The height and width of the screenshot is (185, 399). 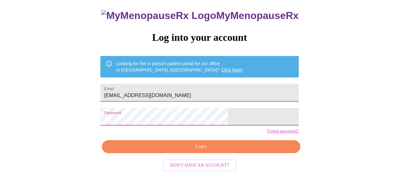 What do you see at coordinates (283, 131) in the screenshot?
I see `a: Forgot password?` at bounding box center [283, 131].